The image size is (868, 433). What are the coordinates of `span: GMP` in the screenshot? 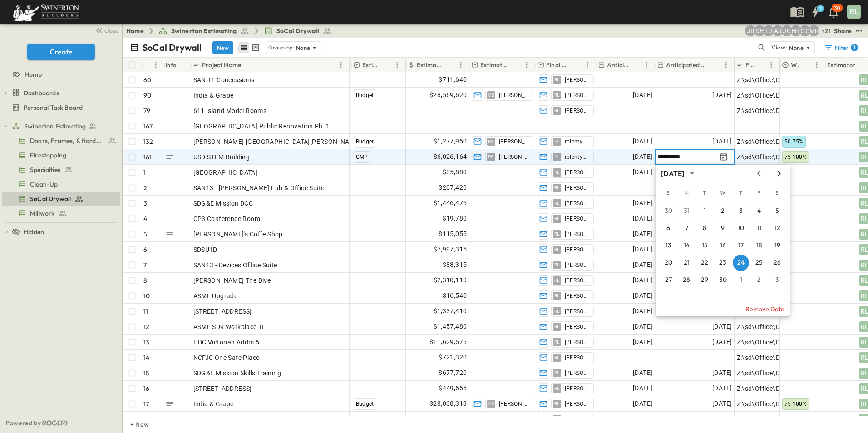 It's located at (362, 157).